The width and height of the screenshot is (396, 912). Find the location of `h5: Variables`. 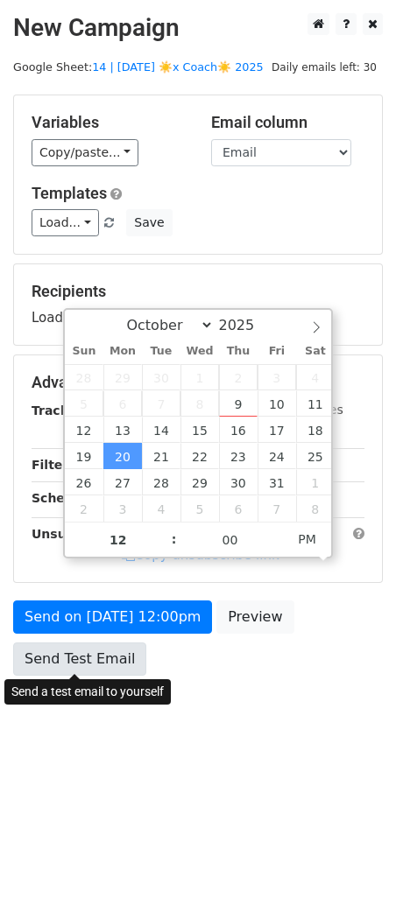

h5: Variables is located at coordinates (108, 123).